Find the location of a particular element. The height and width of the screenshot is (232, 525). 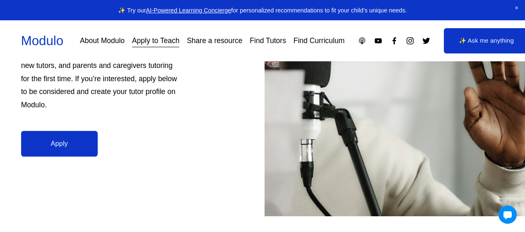

a: Modulo is located at coordinates (42, 41).